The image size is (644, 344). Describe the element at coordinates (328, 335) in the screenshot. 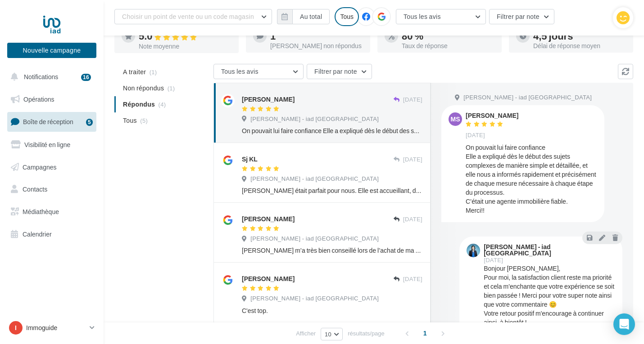

I see `span: 10` at that location.